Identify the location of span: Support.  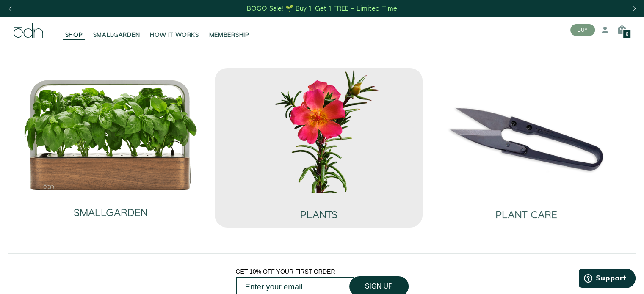
(32, 9).